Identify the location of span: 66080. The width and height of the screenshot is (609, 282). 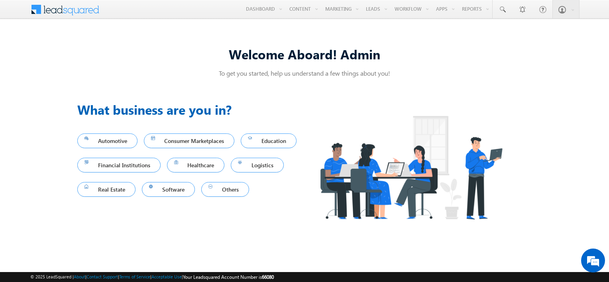
(268, 277).